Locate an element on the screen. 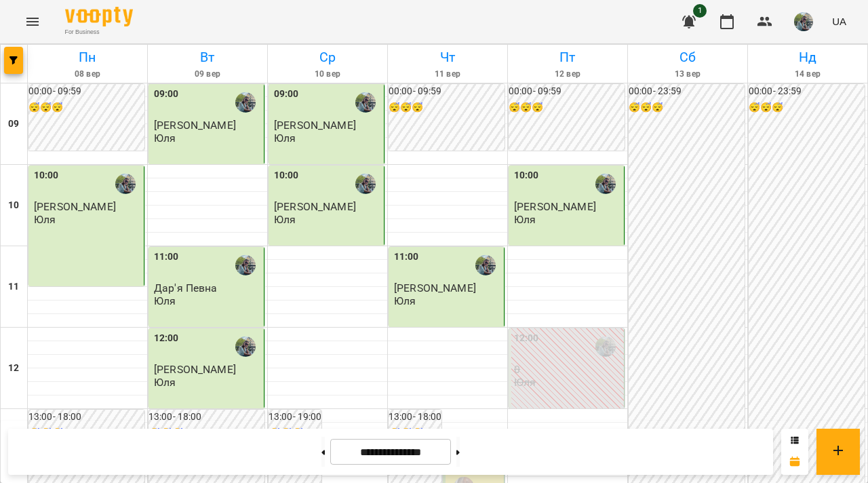 The height and width of the screenshot is (483, 868). span: UA is located at coordinates (839, 21).